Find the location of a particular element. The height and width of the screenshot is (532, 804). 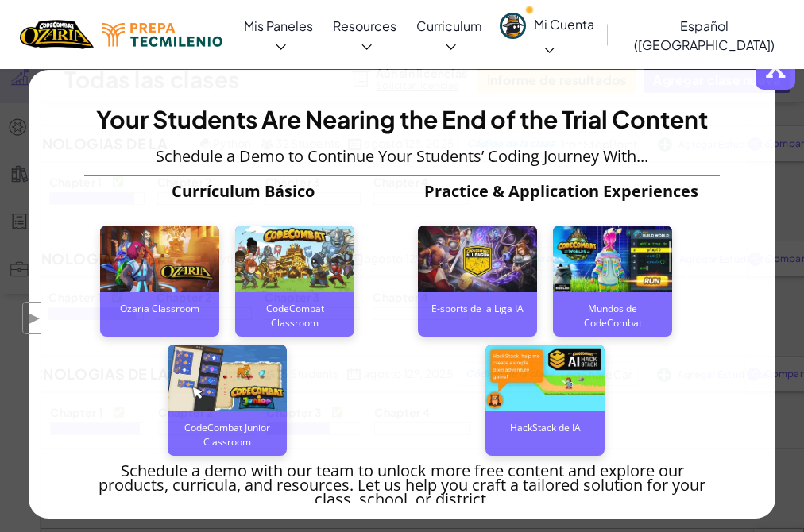

h3: Your Students Are Nearing the End of the Trial Content is located at coordinates (402, 119).